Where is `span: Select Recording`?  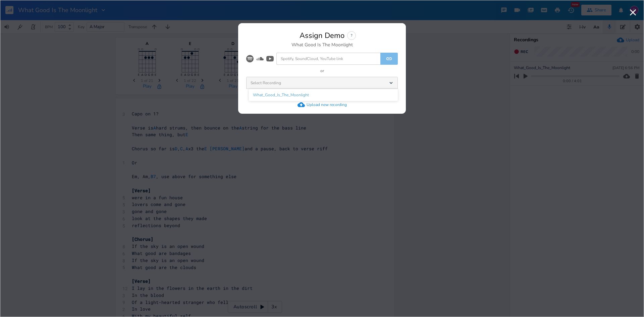 span: Select Recording is located at coordinates (266, 83).